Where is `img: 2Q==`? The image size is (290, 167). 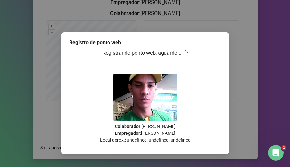 img: 2Q== is located at coordinates (145, 97).